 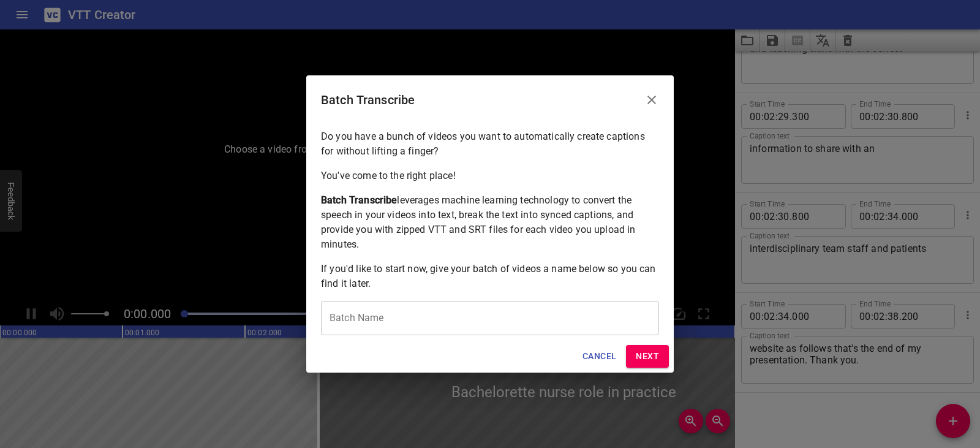 I want to click on p: leverages machine learning technology to convert the speech in your videos into text, break the t..., so click(x=490, y=222).